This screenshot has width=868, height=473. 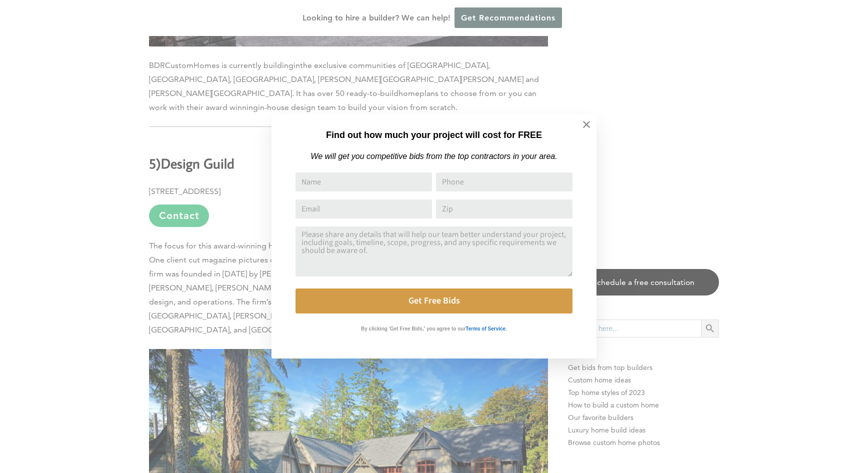 I want to click on strong: Find out how much your project will cost for FREE, so click(x=434, y=135).